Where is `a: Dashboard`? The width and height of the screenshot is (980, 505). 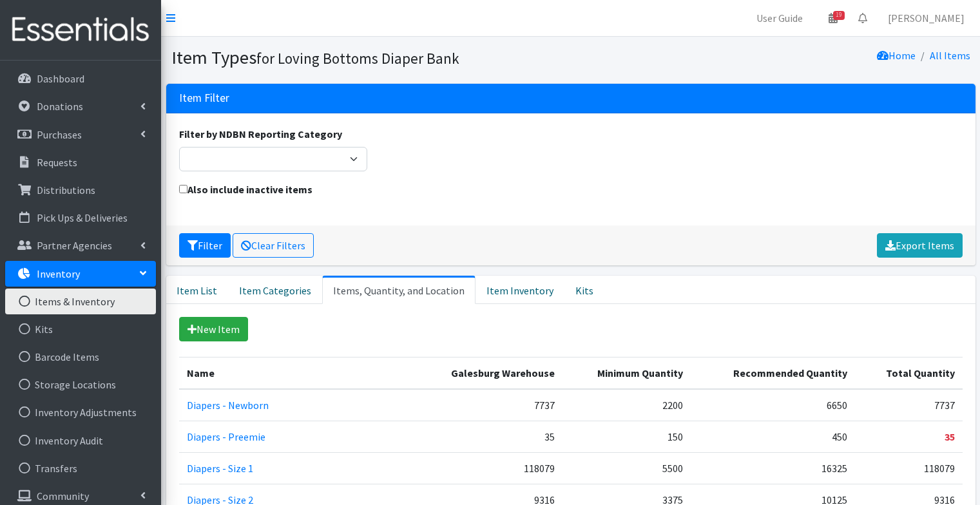 a: Dashboard is located at coordinates (80, 79).